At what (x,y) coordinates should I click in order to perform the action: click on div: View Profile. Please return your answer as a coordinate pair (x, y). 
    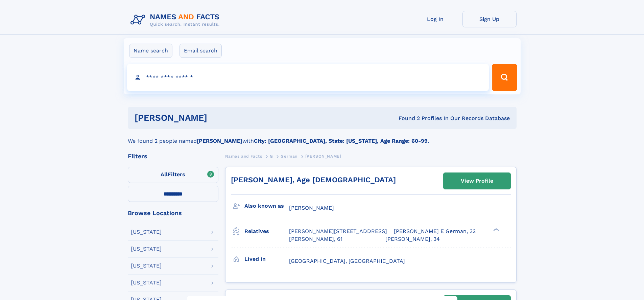
    Looking at the image, I should click on (477, 181).